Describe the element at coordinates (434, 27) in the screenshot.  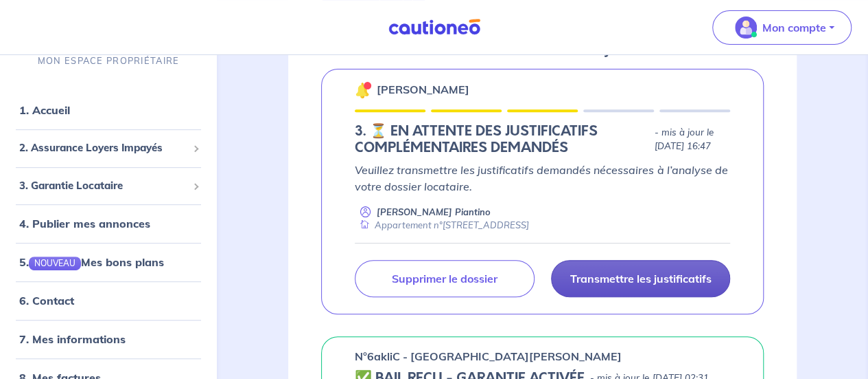
I see `img: Cautioneo` at that location.